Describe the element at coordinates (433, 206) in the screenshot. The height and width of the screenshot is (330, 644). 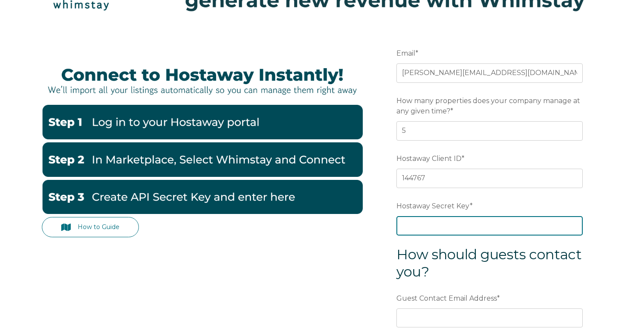
I see `span: Hostaway Secret Key` at that location.